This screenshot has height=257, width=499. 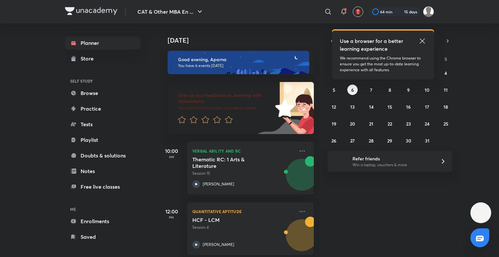 I want to click on img: feedback_image, so click(x=283, y=108).